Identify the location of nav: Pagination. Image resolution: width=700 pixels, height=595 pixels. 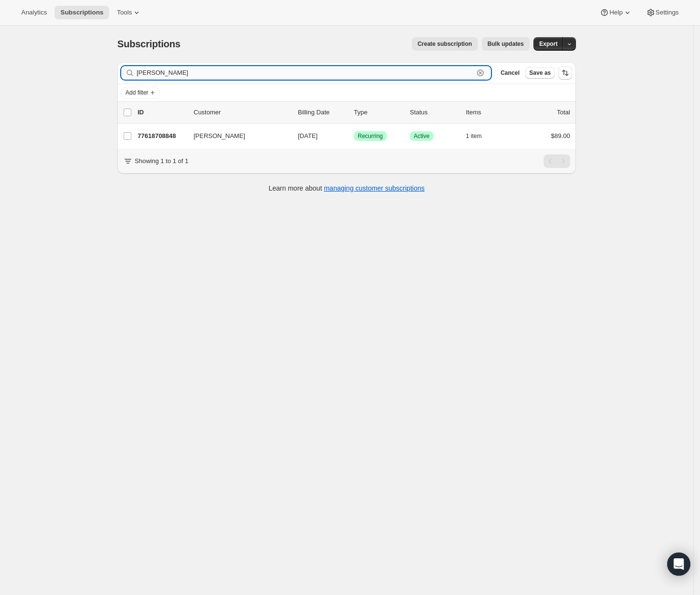
(556, 161).